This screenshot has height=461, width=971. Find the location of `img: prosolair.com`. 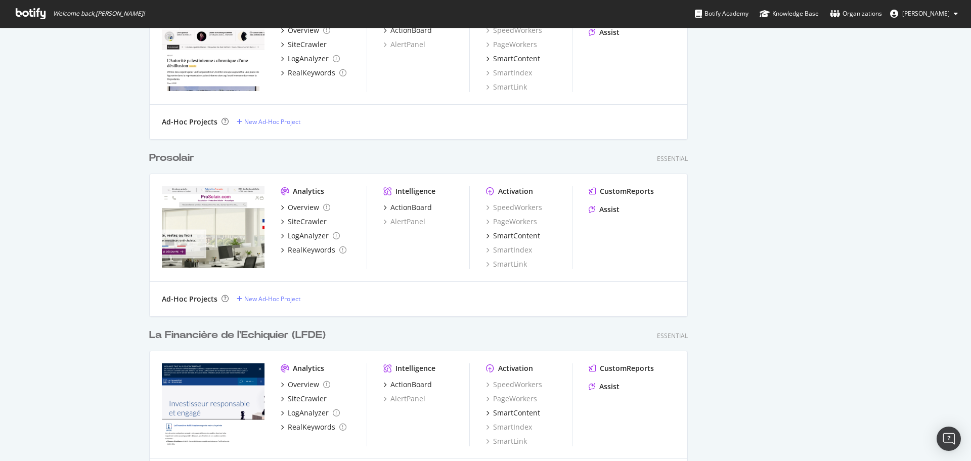

img: prosolair.com is located at coordinates (213, 227).